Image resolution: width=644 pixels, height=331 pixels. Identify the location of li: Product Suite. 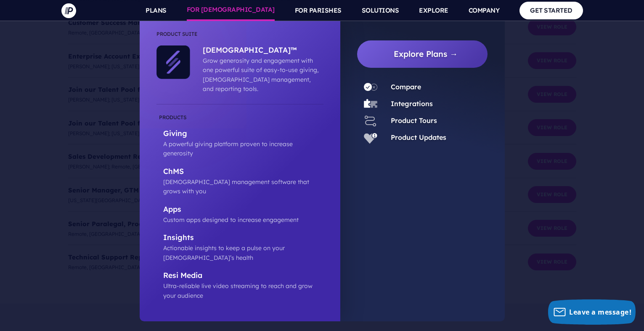
(240, 37).